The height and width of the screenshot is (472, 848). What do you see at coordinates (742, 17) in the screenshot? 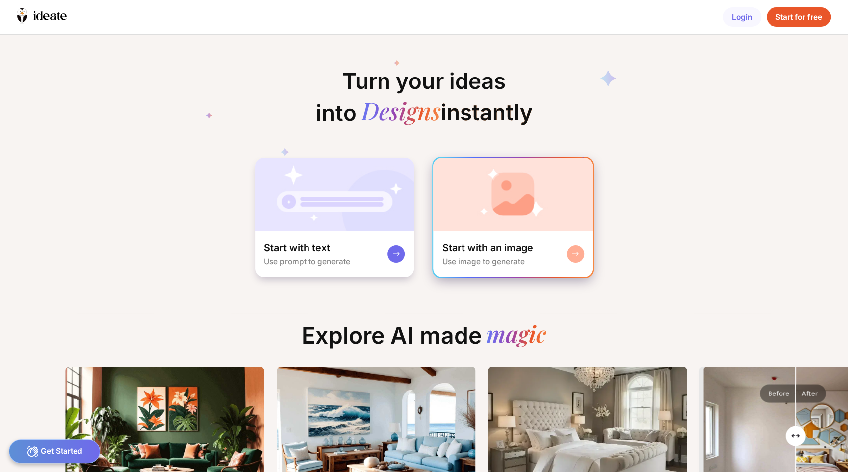
I see `div: Login` at bounding box center [742, 17].